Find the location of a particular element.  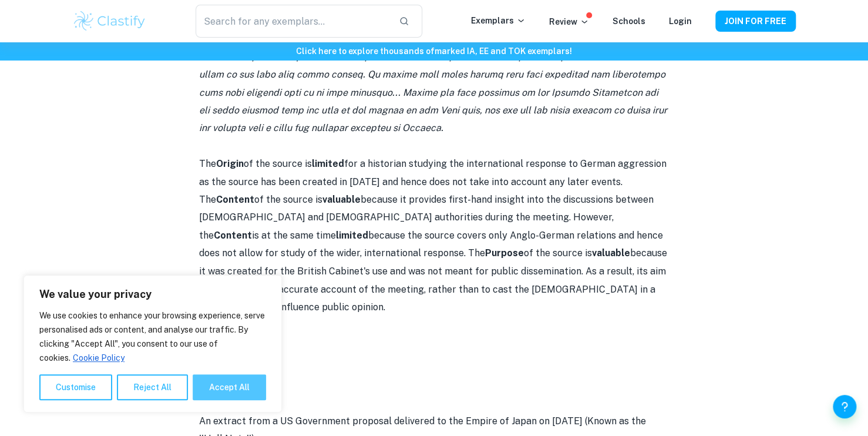

button: Reject All is located at coordinates (152, 387).